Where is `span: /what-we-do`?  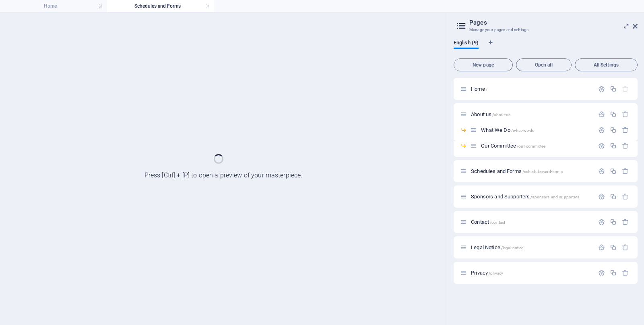 span: /what-we-do is located at coordinates (523, 130).